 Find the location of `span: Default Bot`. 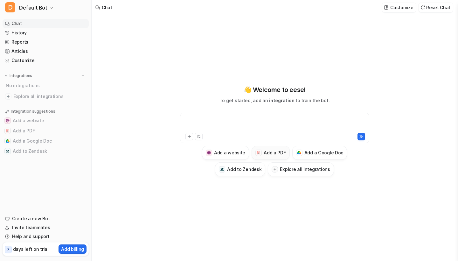

span: Default Bot is located at coordinates (33, 8).